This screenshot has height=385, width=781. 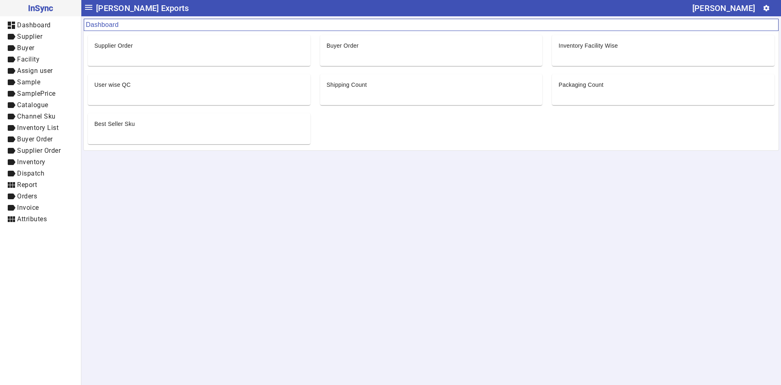 I want to click on mat-card-header: Packaging Count, so click(x=663, y=81).